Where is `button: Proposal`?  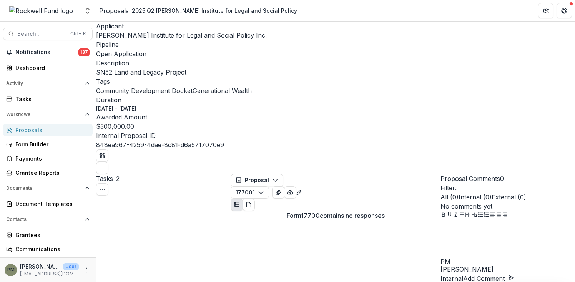 button: Proposal is located at coordinates (257, 180).